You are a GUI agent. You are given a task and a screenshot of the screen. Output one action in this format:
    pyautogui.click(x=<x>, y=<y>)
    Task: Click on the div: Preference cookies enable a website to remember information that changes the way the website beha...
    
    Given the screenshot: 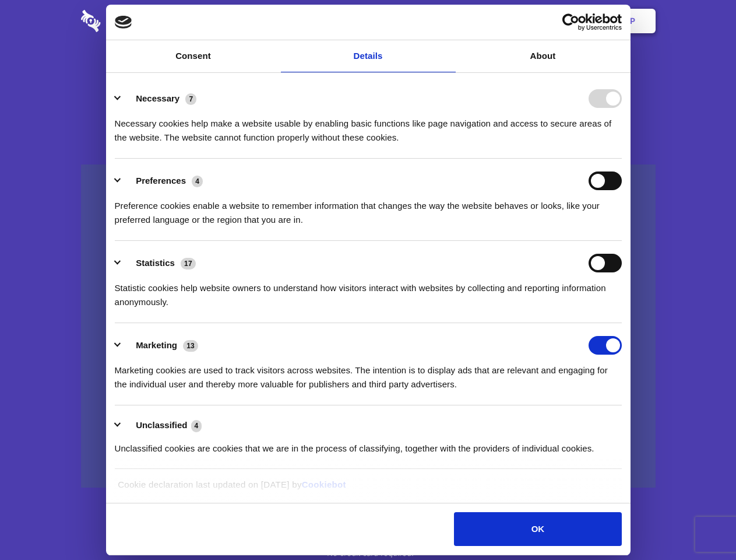 What is the action you would take?
    pyautogui.click(x=368, y=208)
    